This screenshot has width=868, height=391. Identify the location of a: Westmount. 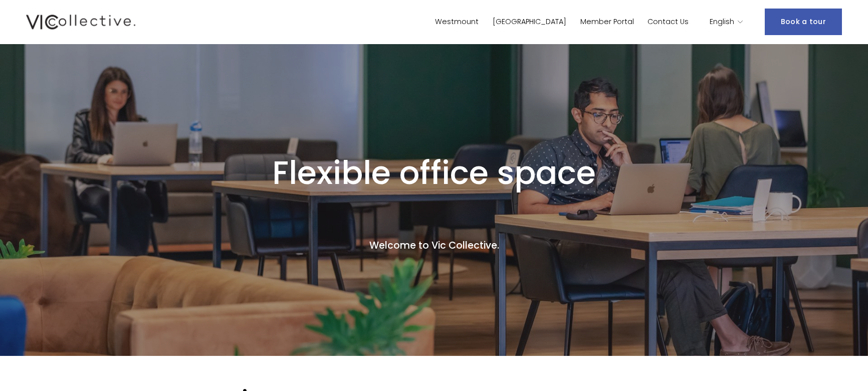
(456, 21).